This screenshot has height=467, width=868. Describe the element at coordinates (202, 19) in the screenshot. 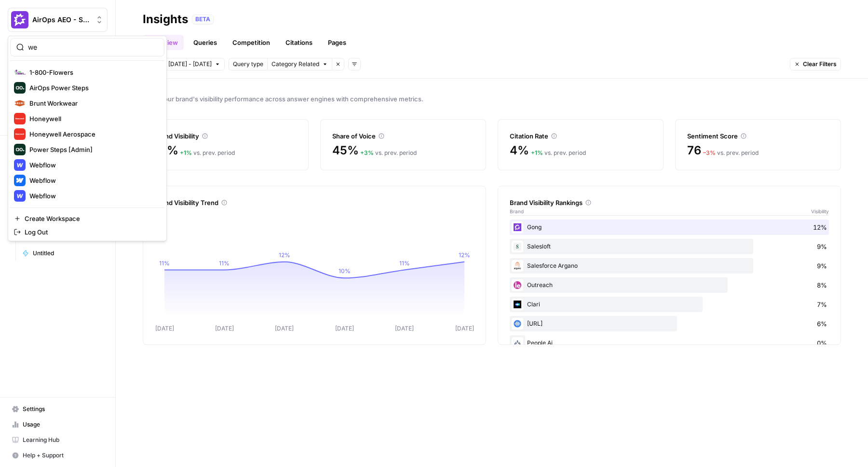

I see `div: BETA` at that location.